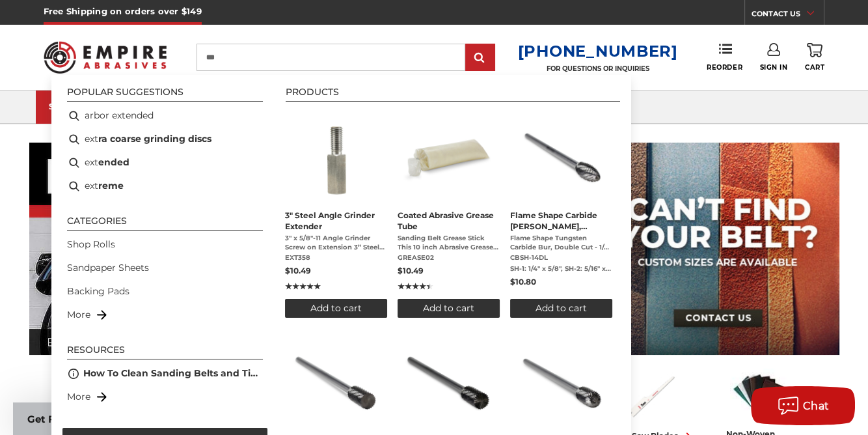  I want to click on span: Reorder, so click(724, 67).